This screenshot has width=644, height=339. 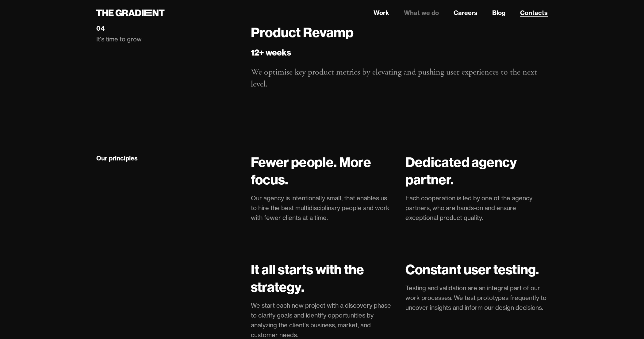 What do you see at coordinates (465, 13) in the screenshot?
I see `a: Careers` at bounding box center [465, 13].